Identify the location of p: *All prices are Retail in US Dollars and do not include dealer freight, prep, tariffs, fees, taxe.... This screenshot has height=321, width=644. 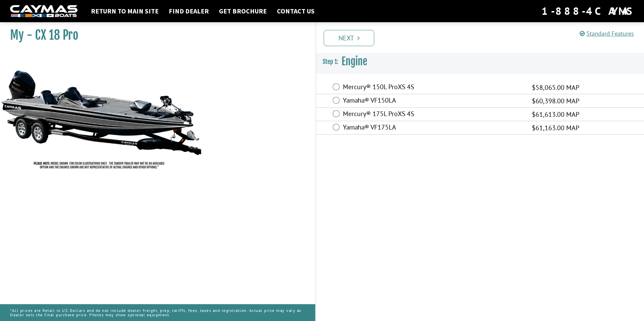
(158, 313).